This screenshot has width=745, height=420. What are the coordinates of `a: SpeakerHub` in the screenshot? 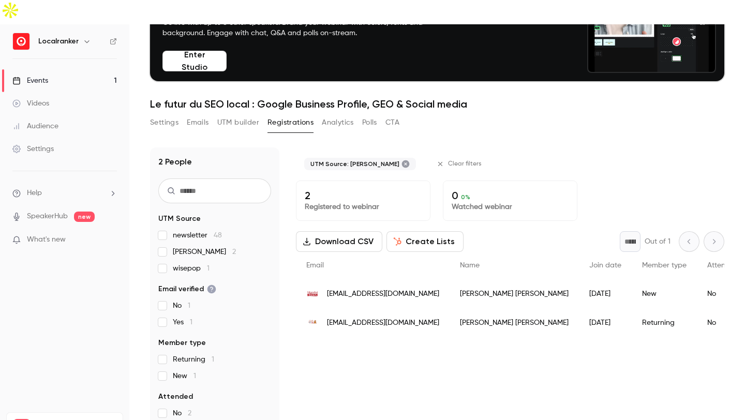 It's located at (47, 216).